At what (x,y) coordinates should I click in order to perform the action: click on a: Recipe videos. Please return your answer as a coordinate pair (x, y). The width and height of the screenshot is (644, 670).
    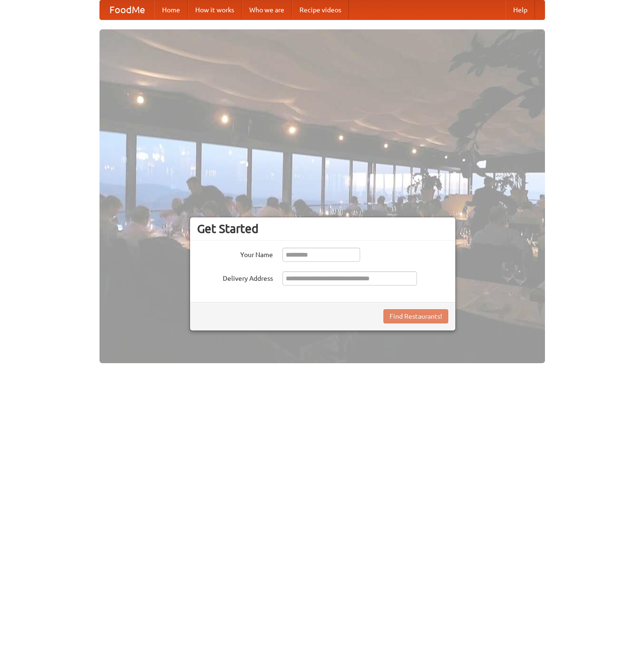
    Looking at the image, I should click on (320, 10).